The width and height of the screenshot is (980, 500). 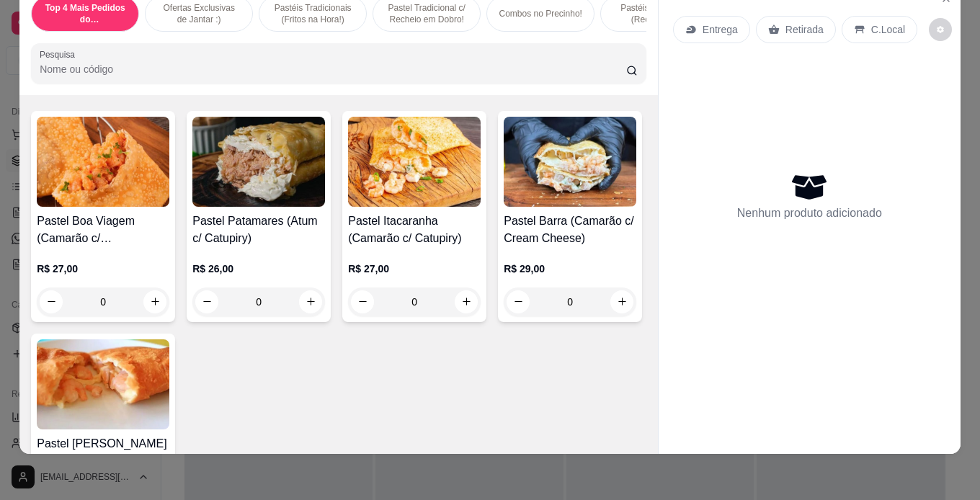 What do you see at coordinates (720, 30) in the screenshot?
I see `p: Entrega` at bounding box center [720, 30].